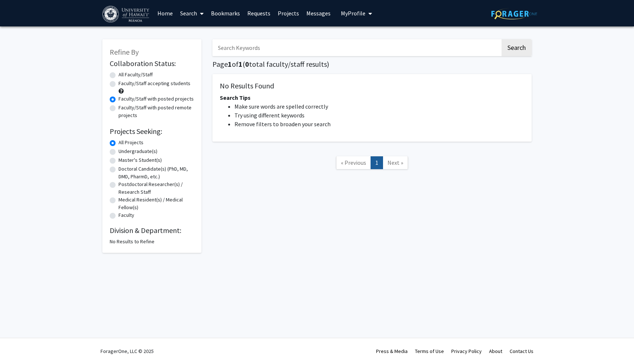 This screenshot has height=364, width=634. I want to click on input: Search Keywords, so click(356, 48).